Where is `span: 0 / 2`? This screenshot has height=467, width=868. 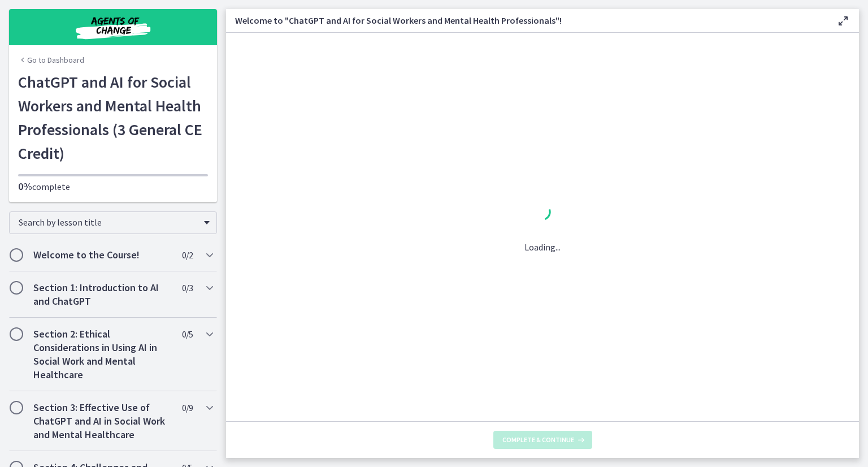
span: 0 / 2 is located at coordinates (187, 255).